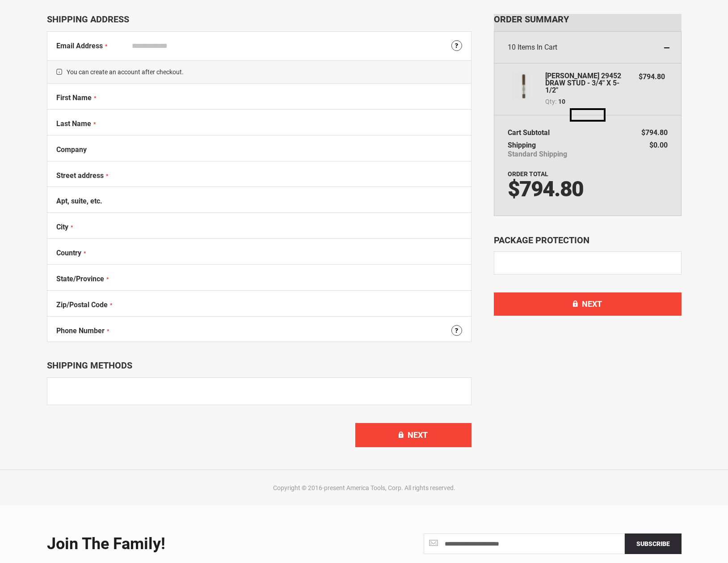 The width and height of the screenshot is (728, 563). Describe the element at coordinates (652, 544) in the screenshot. I see `span: Subscribe` at that location.